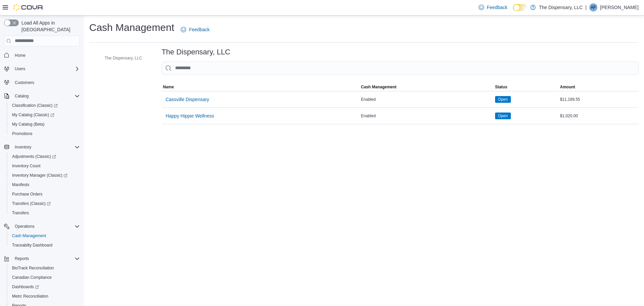 The image size is (644, 306). What do you see at coordinates (44, 246) in the screenshot?
I see `span: Traceabilty Dashboard` at bounding box center [44, 246].